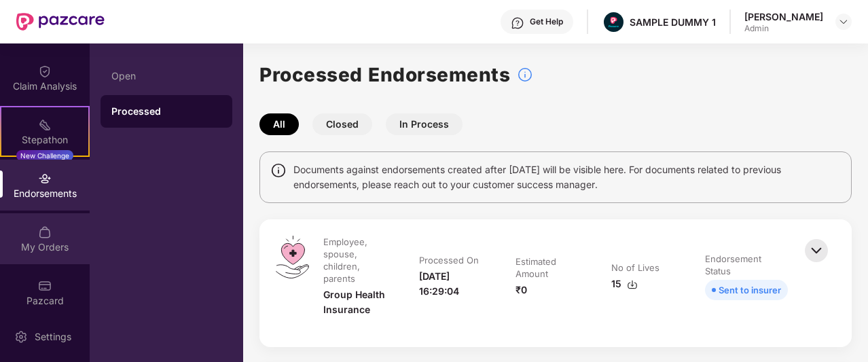  I want to click on div: Processed, so click(166, 111).